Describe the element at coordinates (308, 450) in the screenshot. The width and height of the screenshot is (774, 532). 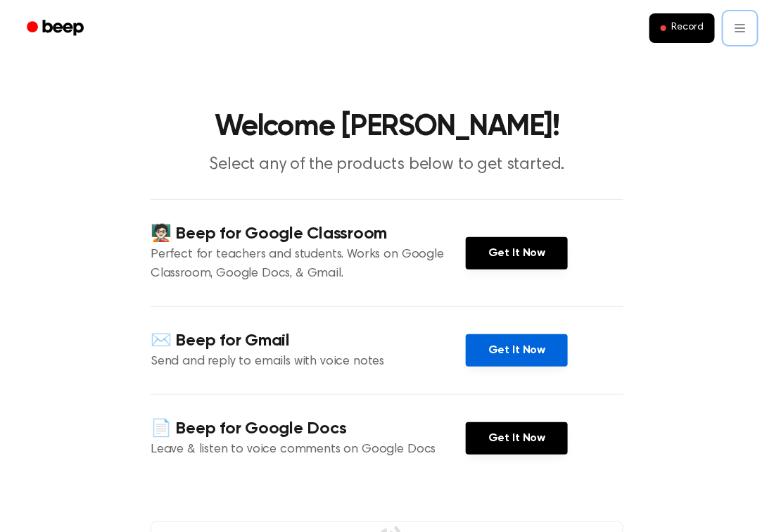
I see `p: Leave & listen to voice comments on Google Docs` at that location.